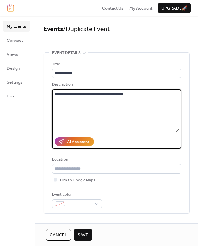 The width and height of the screenshot is (198, 246). I want to click on div: Event color, so click(76, 195).